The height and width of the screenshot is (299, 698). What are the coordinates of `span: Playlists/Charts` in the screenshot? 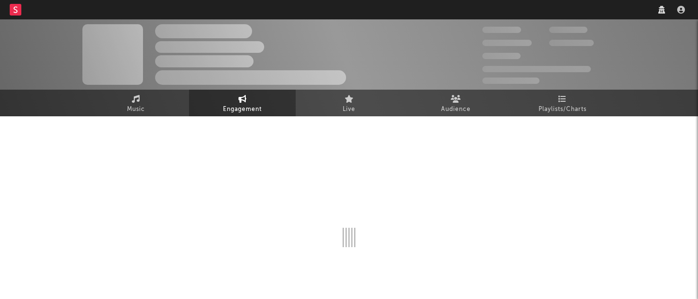 It's located at (563, 110).